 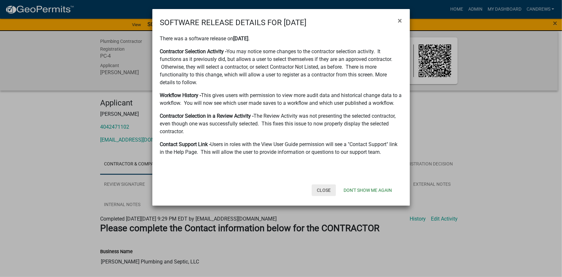 What do you see at coordinates (193, 51) in the screenshot?
I see `strong: Contractor Selection Activity -` at bounding box center [193, 51].